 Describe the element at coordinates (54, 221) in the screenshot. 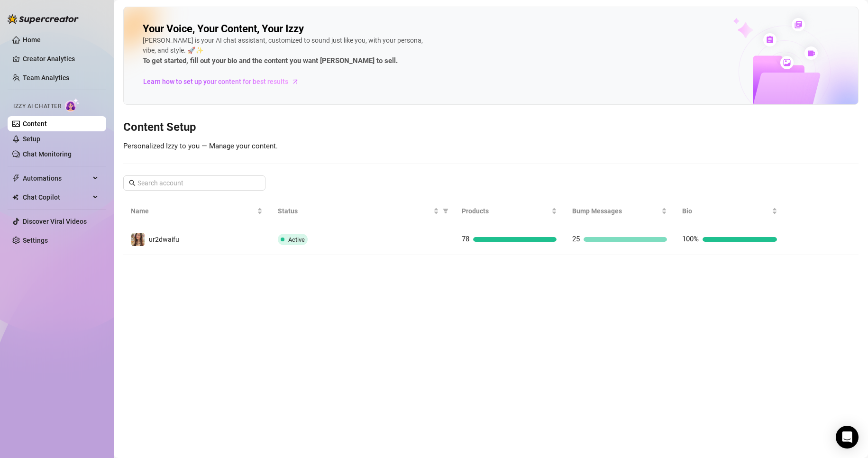

I see `a: Discover Viral Videos` at that location.